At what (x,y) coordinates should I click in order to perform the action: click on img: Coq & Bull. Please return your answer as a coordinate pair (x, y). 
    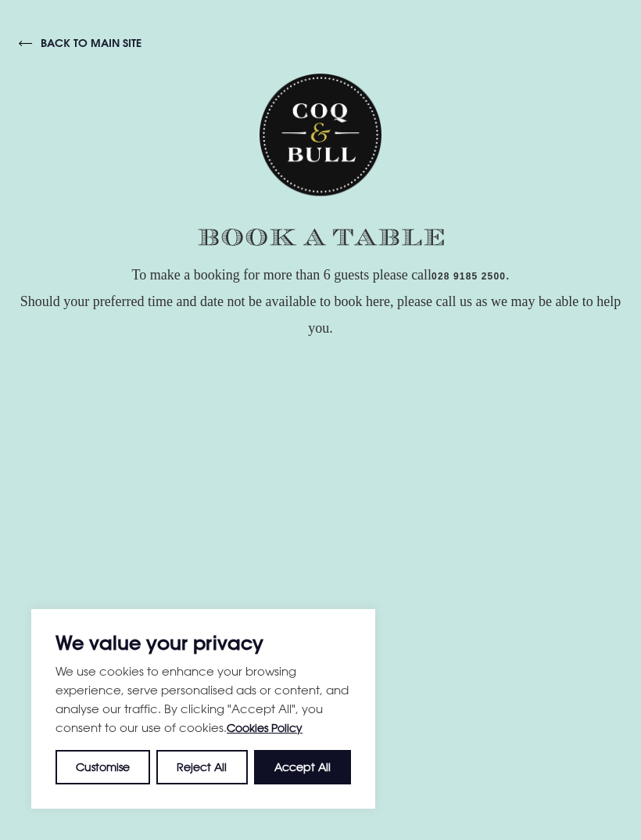
    Looking at the image, I should click on (321, 134).